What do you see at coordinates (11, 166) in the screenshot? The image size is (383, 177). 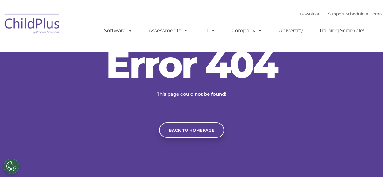 I see `button: Cookies Settings` at bounding box center [11, 166].